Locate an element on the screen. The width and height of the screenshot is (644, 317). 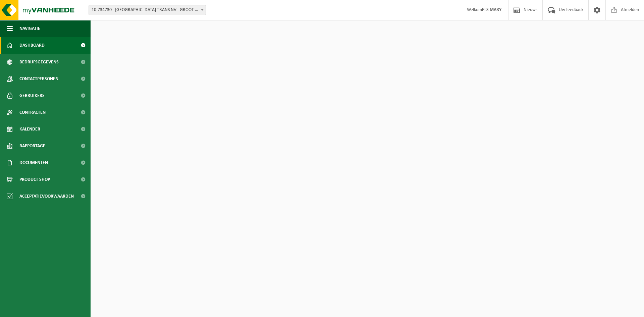
span: Product Shop is located at coordinates (35, 179).